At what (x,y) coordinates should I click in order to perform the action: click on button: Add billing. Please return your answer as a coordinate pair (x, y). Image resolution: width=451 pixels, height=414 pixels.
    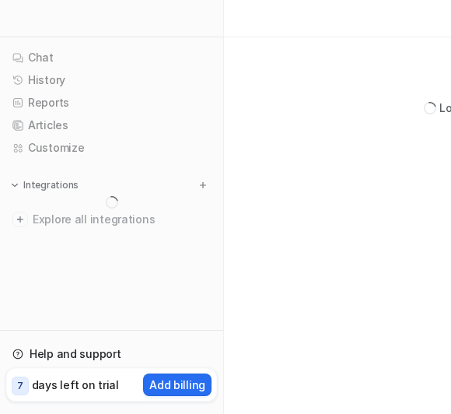
    Looking at the image, I should click on (177, 385).